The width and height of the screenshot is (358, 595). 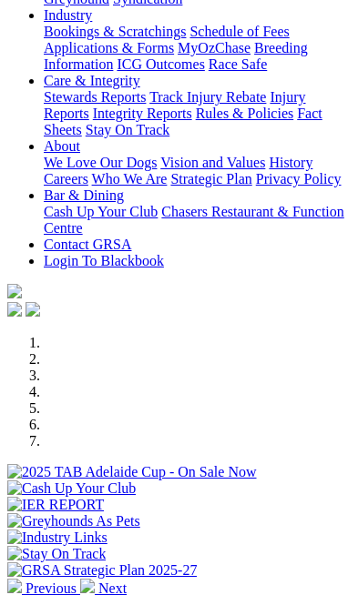 What do you see at coordinates (100, 162) in the screenshot?
I see `a: We Love Our Dogs` at bounding box center [100, 162].